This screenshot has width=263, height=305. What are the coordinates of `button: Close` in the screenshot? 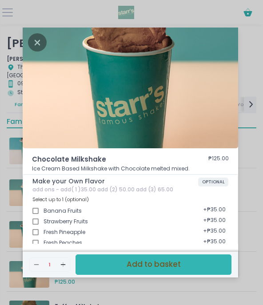 It's located at (37, 42).